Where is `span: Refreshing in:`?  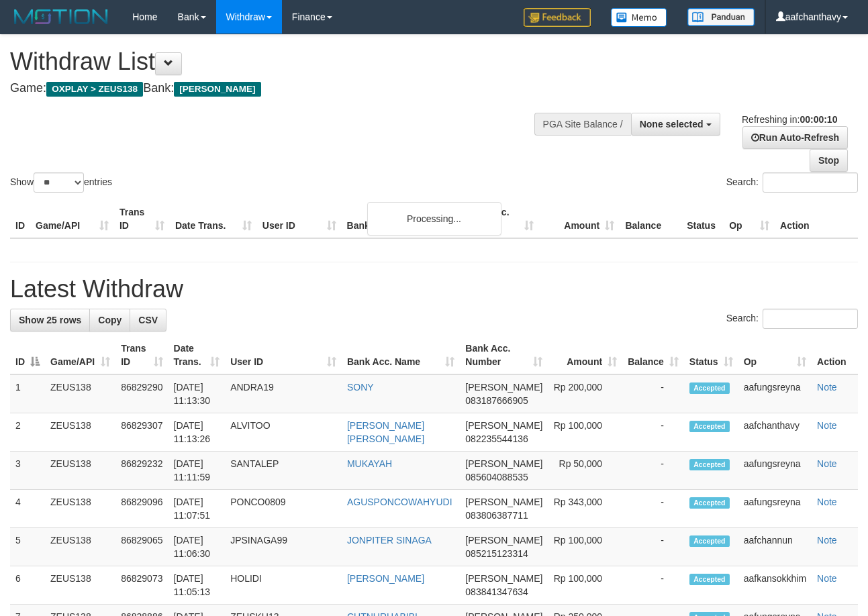 span: Refreshing in: is located at coordinates (790, 119).